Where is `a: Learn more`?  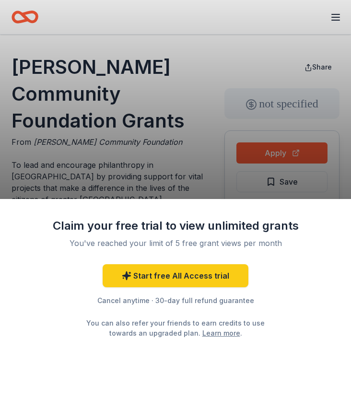 a: Learn more is located at coordinates (221, 333).